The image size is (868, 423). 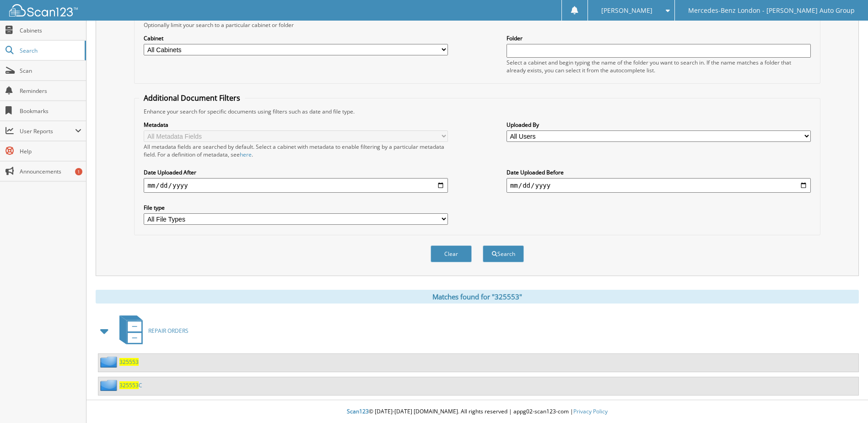 What do you see at coordinates (50, 111) in the screenshot?
I see `span: Bookmarks` at bounding box center [50, 111].